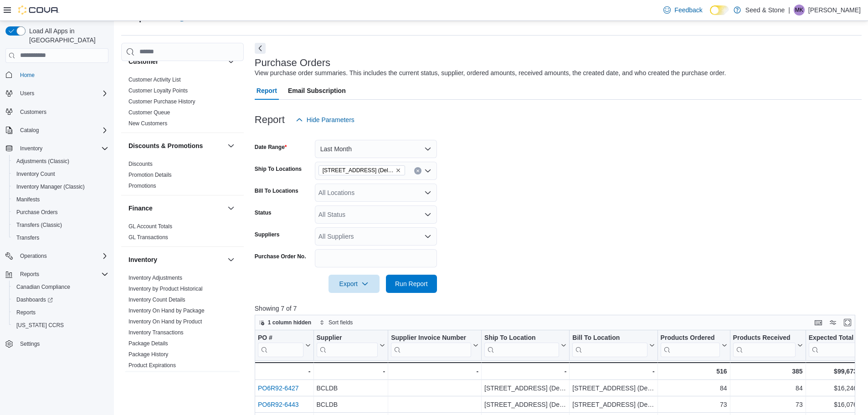 The image size is (868, 415). I want to click on span: Discounts, so click(140, 164).